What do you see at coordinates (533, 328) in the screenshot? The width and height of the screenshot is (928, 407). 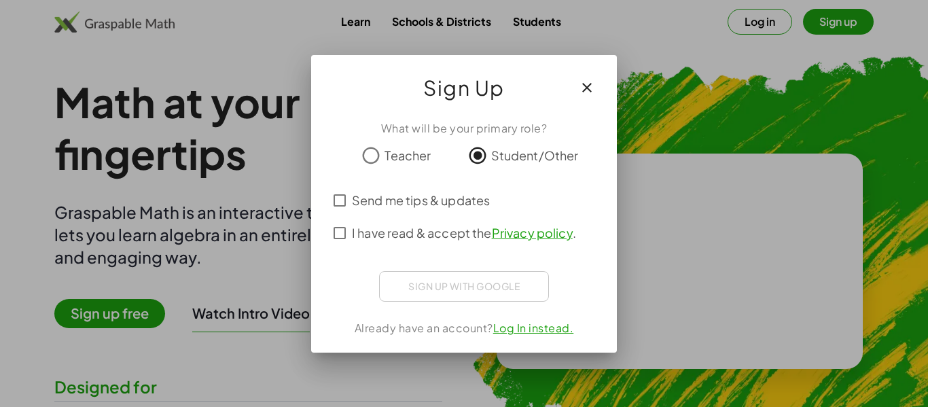 I see `a: Log In instead.` at bounding box center [533, 328].